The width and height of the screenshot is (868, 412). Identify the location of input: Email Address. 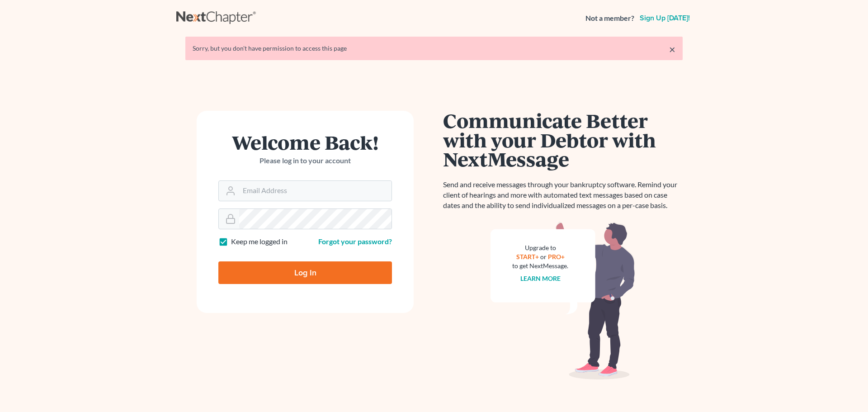
(315, 190).